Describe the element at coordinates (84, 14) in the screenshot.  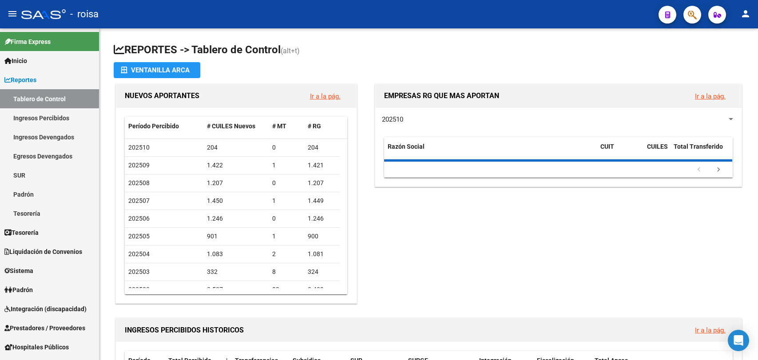
I see `span: - roisa` at that location.